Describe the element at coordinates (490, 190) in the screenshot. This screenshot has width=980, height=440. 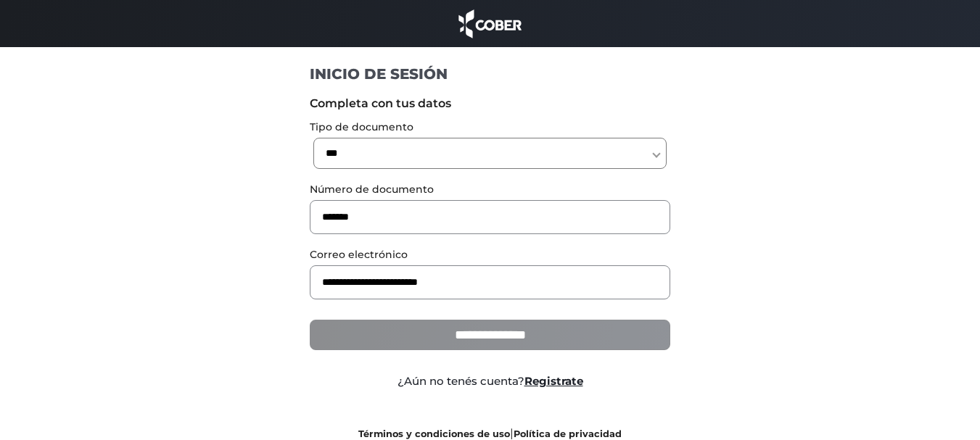
I see `label: Número de documento` at that location.